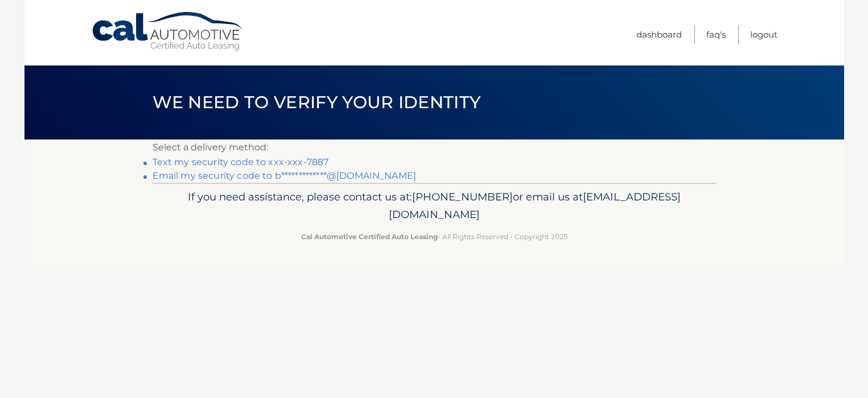 The height and width of the screenshot is (398, 868). I want to click on strong: Cal Automotive Certified Auto Leasing, so click(369, 236).